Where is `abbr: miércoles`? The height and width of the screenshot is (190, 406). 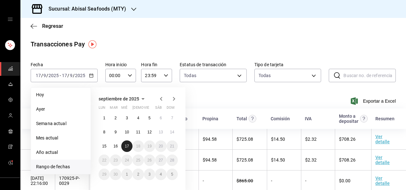 abbr: miércoles is located at coordinates (124, 108).